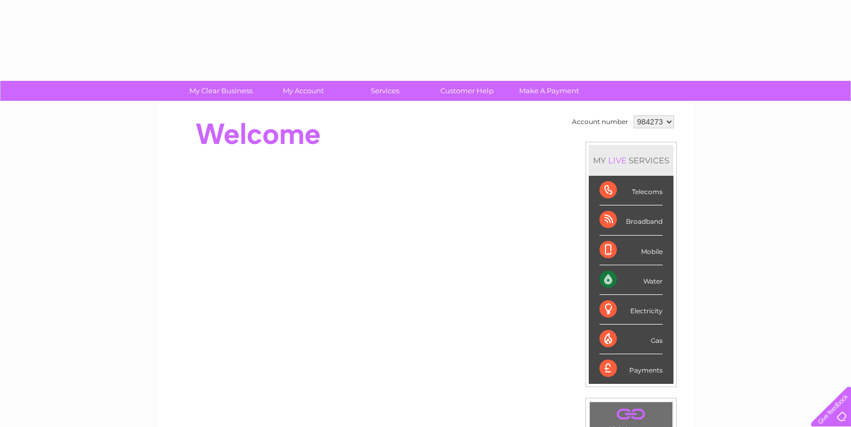 Image resolution: width=851 pixels, height=427 pixels. What do you see at coordinates (631, 160) in the screenshot?
I see `div: MY SERVICES` at bounding box center [631, 160].